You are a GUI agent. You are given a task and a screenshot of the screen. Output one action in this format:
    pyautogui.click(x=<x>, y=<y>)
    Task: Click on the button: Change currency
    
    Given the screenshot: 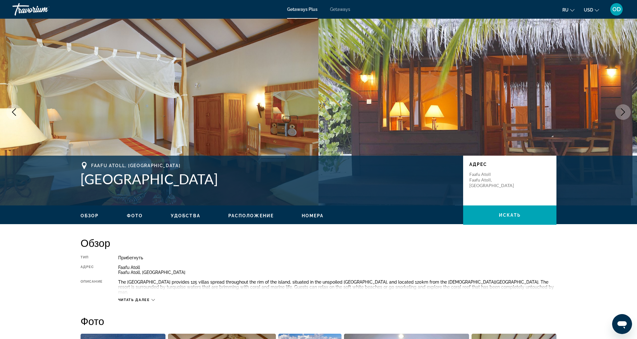 What is the action you would take?
    pyautogui.click(x=592, y=10)
    